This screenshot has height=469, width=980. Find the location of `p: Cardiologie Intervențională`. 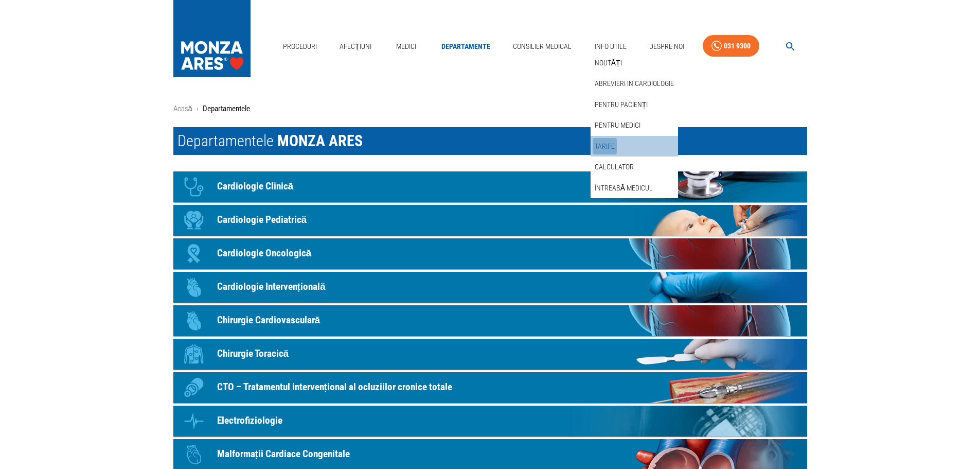

p: Cardiologie Intervențională is located at coordinates (271, 287).